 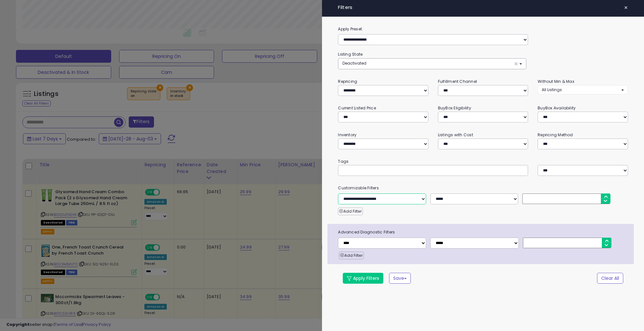 What do you see at coordinates (347, 135) in the screenshot?
I see `small: Inventory` at bounding box center [347, 135].